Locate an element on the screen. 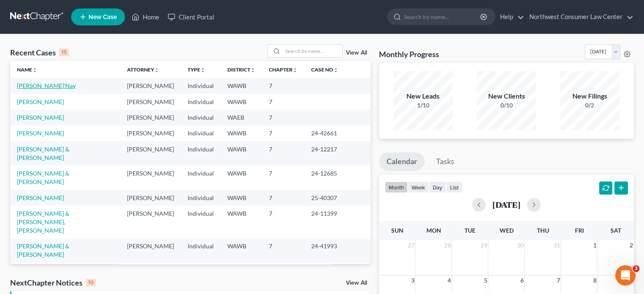 Image resolution: width=644 pixels, height=294 pixels. a: Home is located at coordinates (145, 17).